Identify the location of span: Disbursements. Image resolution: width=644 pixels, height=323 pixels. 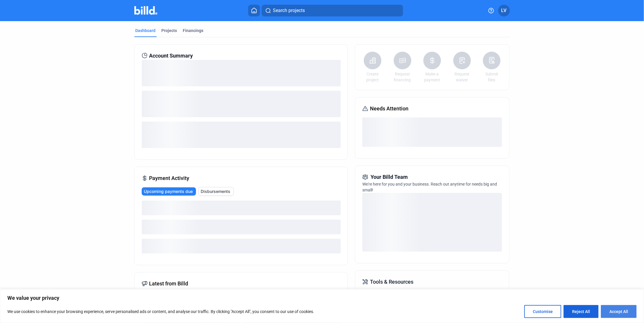
(216, 192).